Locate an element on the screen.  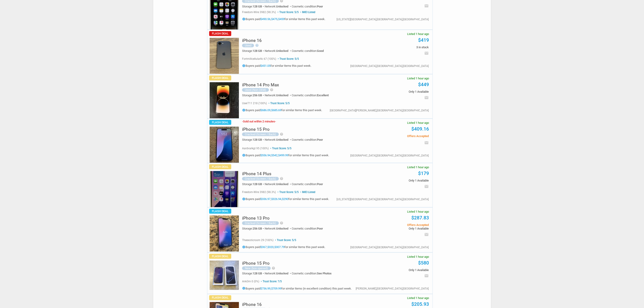
h5: iPhone 14 Pro Max is located at coordinates (261, 85).